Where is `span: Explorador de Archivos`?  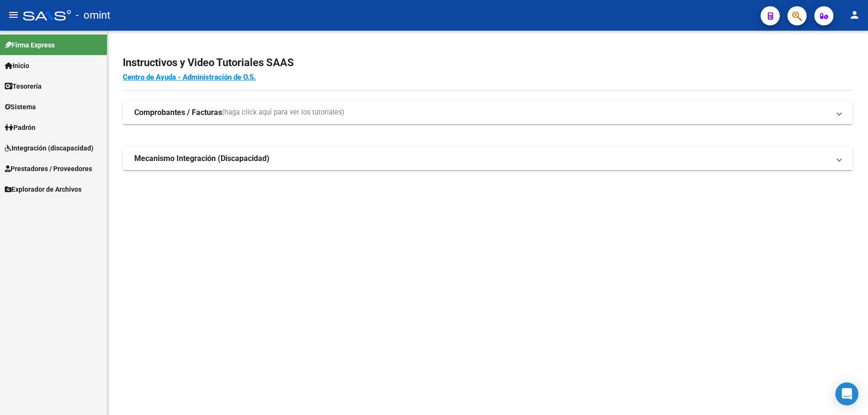
span: Explorador de Archivos is located at coordinates (43, 190).